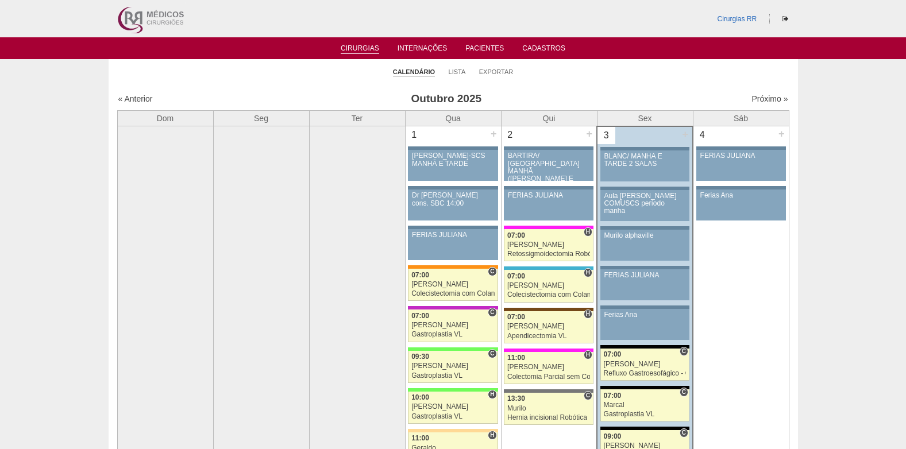  Describe the element at coordinates (422, 50) in the screenshot. I see `a: Internações` at that location.